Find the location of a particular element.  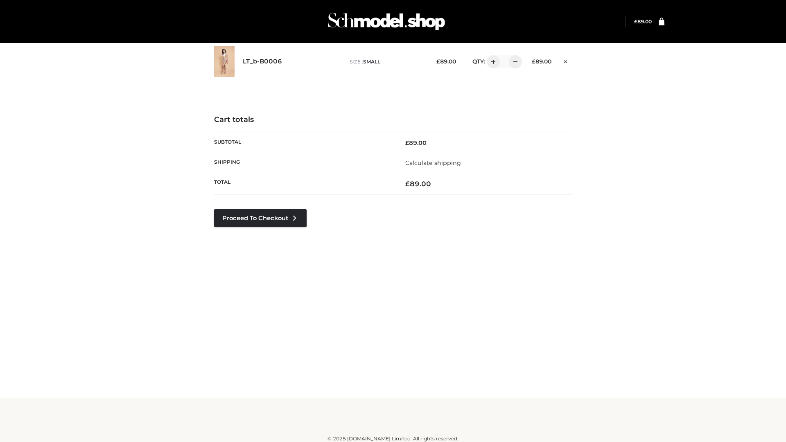

th: Total is located at coordinates (304, 184).